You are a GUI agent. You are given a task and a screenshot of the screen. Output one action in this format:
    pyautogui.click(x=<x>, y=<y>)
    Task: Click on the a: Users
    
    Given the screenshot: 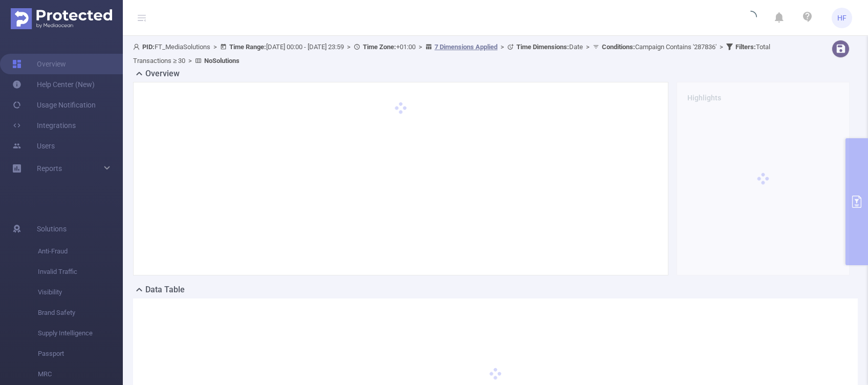 What is the action you would take?
    pyautogui.click(x=33, y=146)
    